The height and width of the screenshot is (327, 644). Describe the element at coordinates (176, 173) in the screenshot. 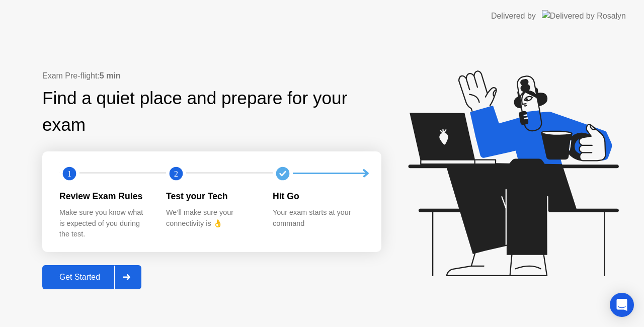

I see `text: 2` at that location.